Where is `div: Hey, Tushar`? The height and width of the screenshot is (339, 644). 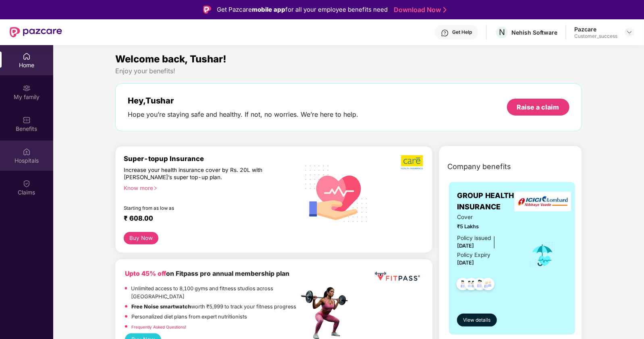
div: Hey, Tushar is located at coordinates (243, 100).